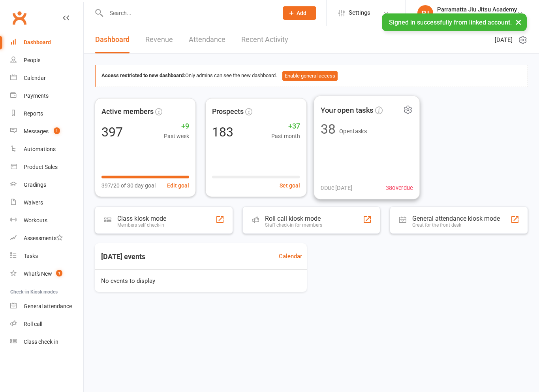 The width and height of the screenshot is (539, 392). I want to click on div: General attendance, so click(48, 306).